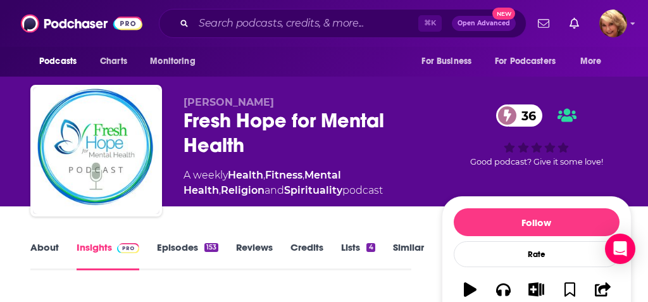  Describe the element at coordinates (357, 255) in the screenshot. I see `a: Lists4` at that location.